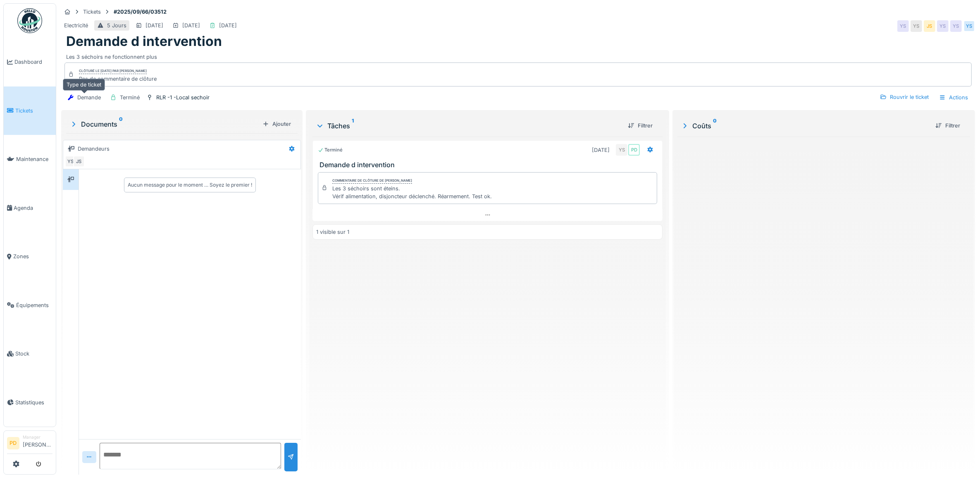 This screenshot has width=980, height=478. I want to click on a: Tickets, so click(30, 111).